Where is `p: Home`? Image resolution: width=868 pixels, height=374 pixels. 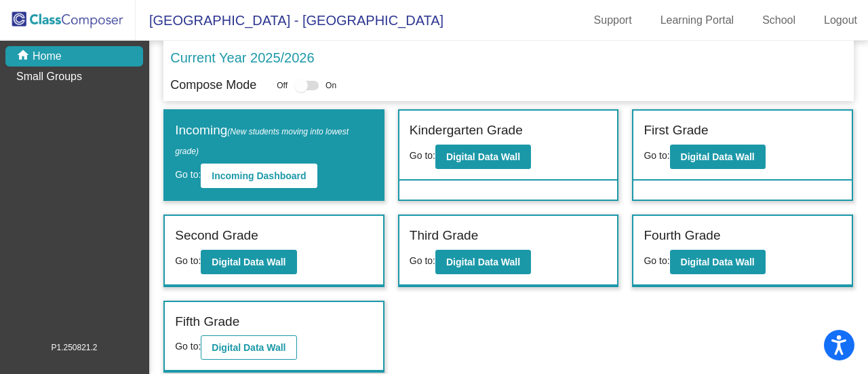
p: Home is located at coordinates (47, 56).